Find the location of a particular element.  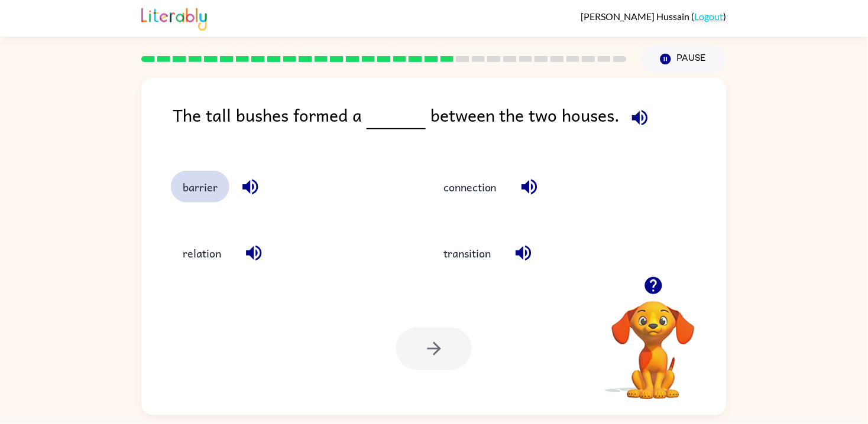

a: Logout is located at coordinates (709, 16).